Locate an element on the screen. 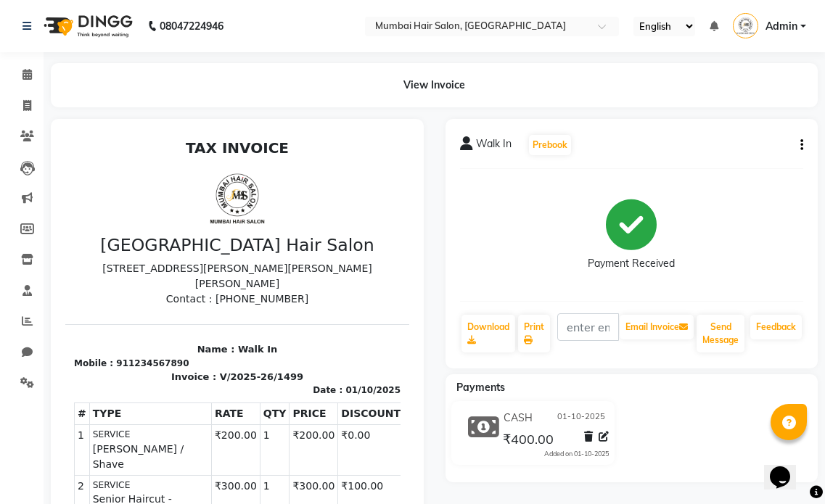 The width and height of the screenshot is (825, 504). th: DISCOUNT is located at coordinates (305, 281).